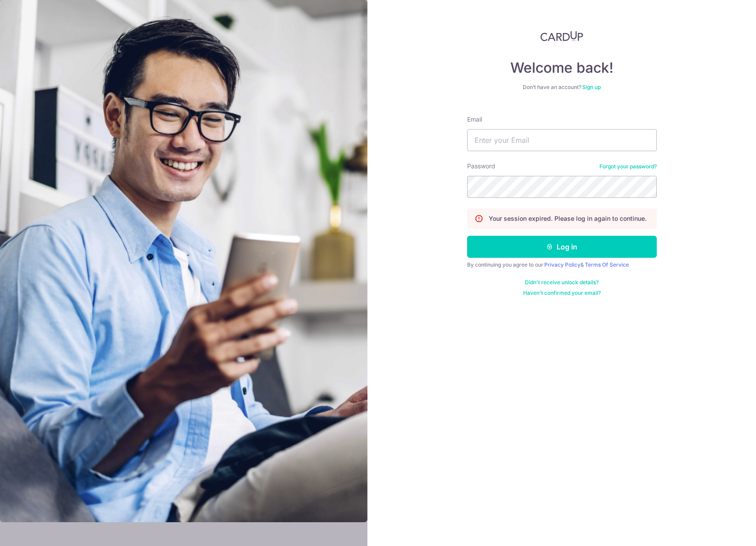 This screenshot has width=756, height=546. Describe the element at coordinates (562, 265) in the screenshot. I see `div: By continuing you agree to our &` at that location.